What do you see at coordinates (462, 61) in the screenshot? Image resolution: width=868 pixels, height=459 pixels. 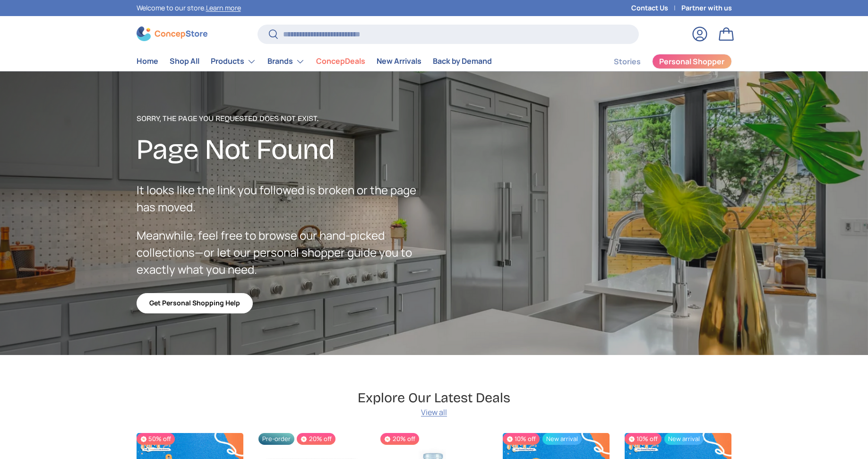 I see `a: Back by Demand` at bounding box center [462, 61].